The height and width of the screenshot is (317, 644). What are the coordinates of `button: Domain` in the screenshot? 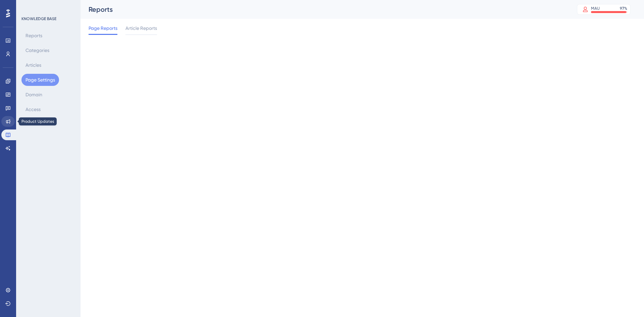 It's located at (34, 95).